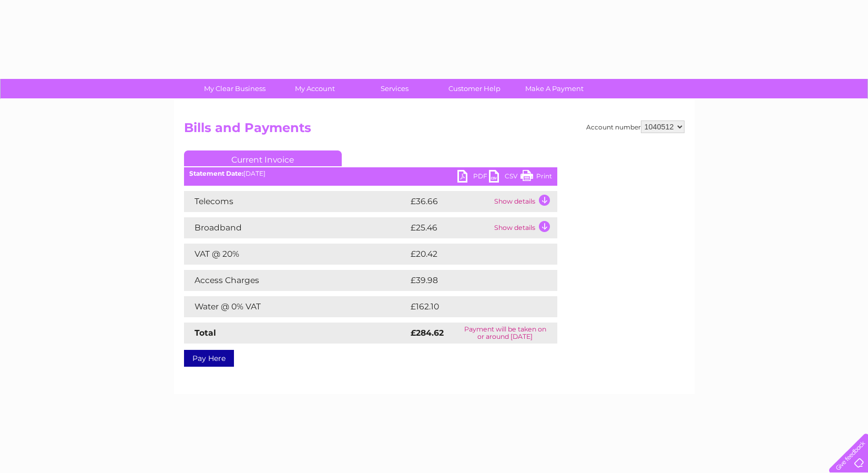 The width and height of the screenshot is (868, 473). I want to click on td: £36.66, so click(449, 202).